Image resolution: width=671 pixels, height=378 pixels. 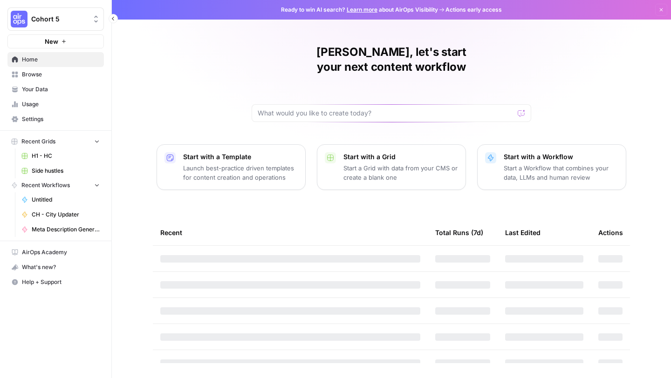 I want to click on a: Usage, so click(x=55, y=104).